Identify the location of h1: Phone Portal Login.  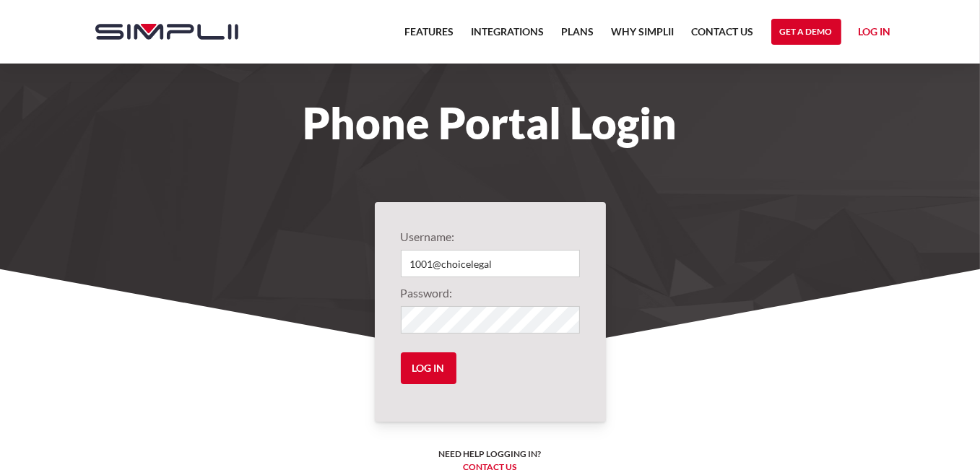
(490, 123).